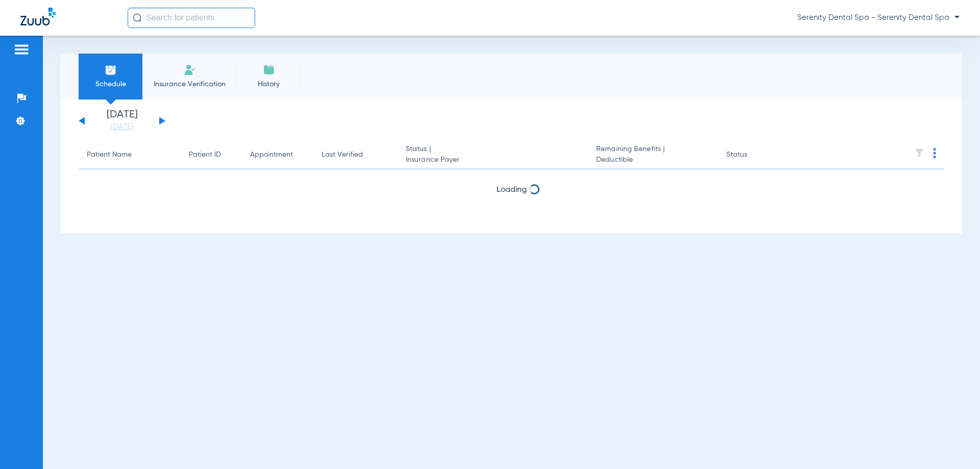 The height and width of the screenshot is (469, 980). What do you see at coordinates (652, 155) in the screenshot?
I see `th: Remaining Benefits |` at bounding box center [652, 155].